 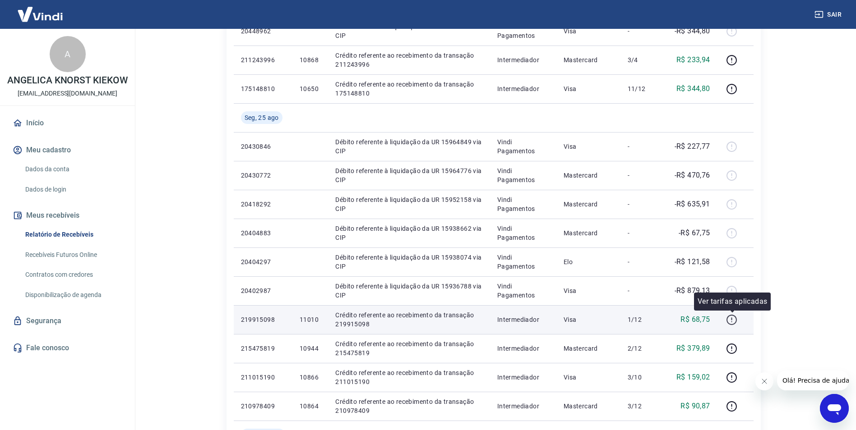 What do you see at coordinates (310, 349) in the screenshot?
I see `p: 10944` at bounding box center [310, 349].